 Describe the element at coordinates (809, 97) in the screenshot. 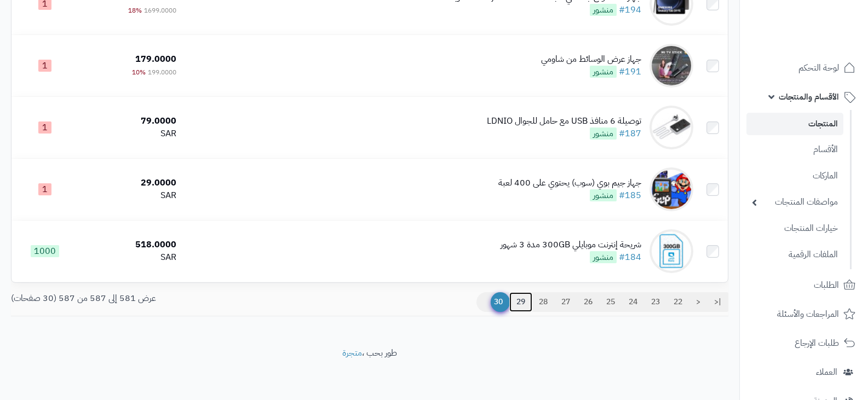

I see `span: الأقسام والمنتجات` at that location.